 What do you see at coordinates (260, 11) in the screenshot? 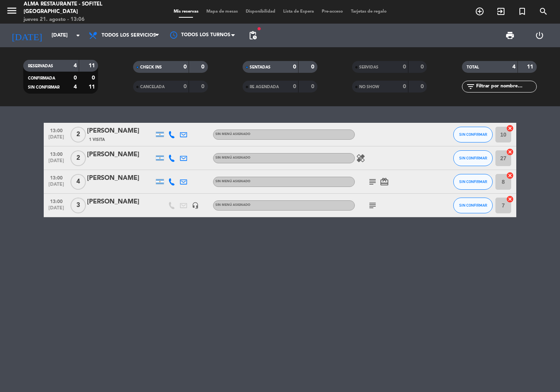
I see `span: Disponibilidad` at bounding box center [260, 11].